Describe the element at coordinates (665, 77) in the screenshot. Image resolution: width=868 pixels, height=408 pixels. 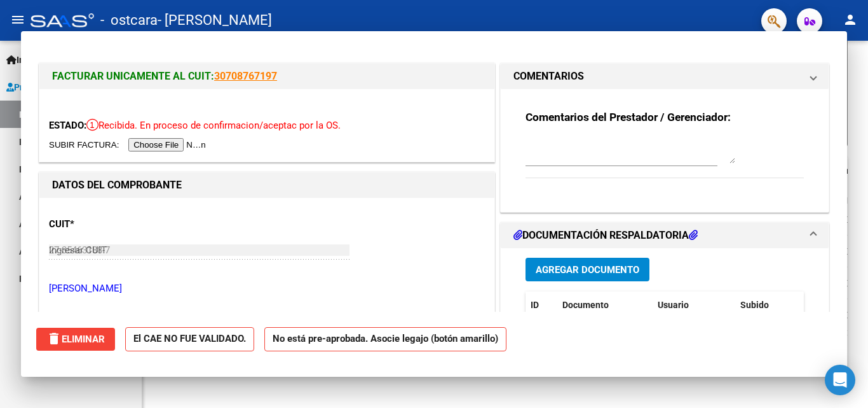
I see `mat-expansion-panel-header: COMENTARIOS` at that location.